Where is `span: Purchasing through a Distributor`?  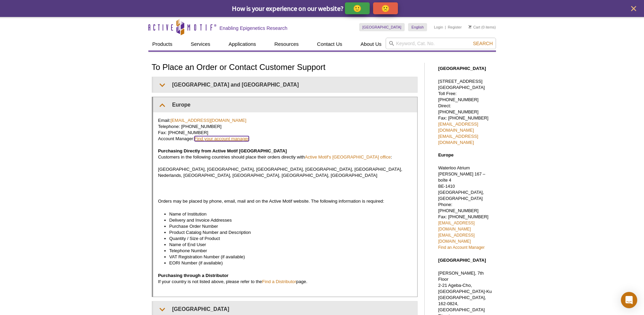
span: Purchasing through a Distributor is located at coordinates (193, 276).